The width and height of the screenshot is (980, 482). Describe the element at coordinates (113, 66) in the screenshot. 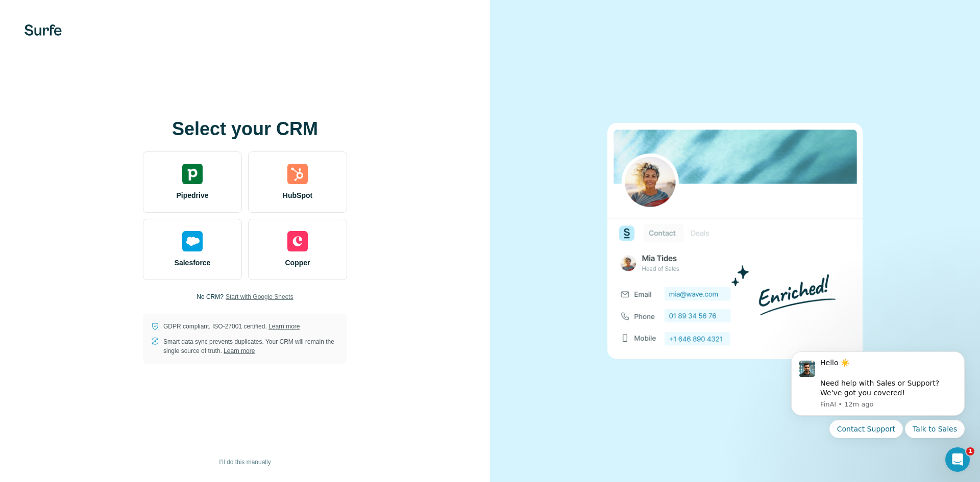

I see `p: Message from FinAI, sent 12m ago` at that location.